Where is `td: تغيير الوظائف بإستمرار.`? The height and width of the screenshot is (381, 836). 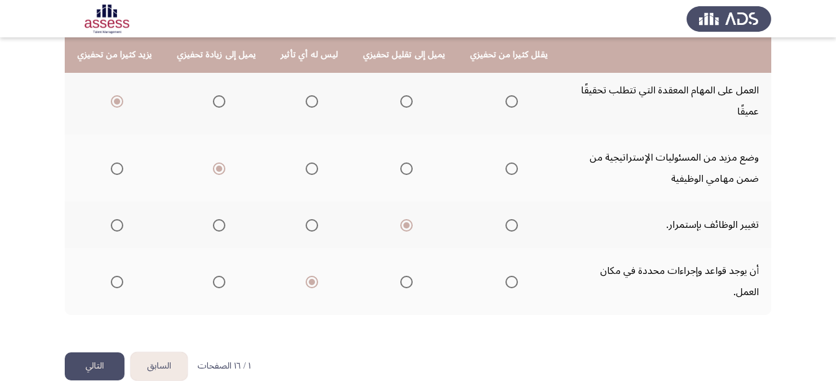 td: تغيير الوظائف بإستمرار. is located at coordinates (666, 225).